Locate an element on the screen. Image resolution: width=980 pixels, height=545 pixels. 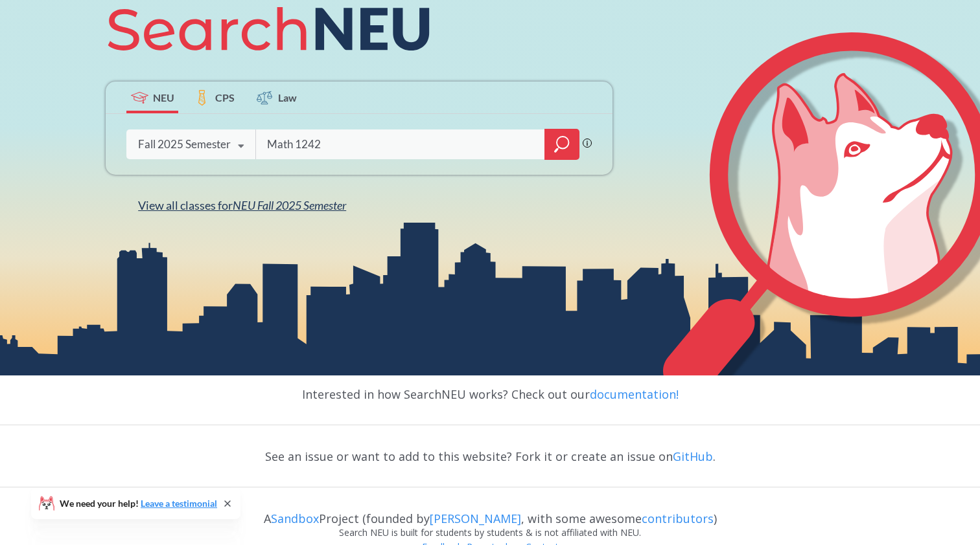
span: NEU is located at coordinates (163, 97).